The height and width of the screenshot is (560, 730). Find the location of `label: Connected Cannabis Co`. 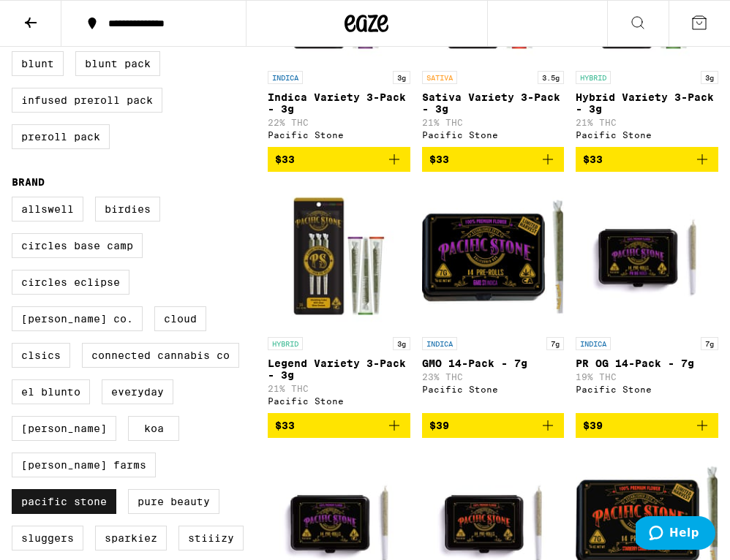

label: Connected Cannabis Co is located at coordinates (161, 356).